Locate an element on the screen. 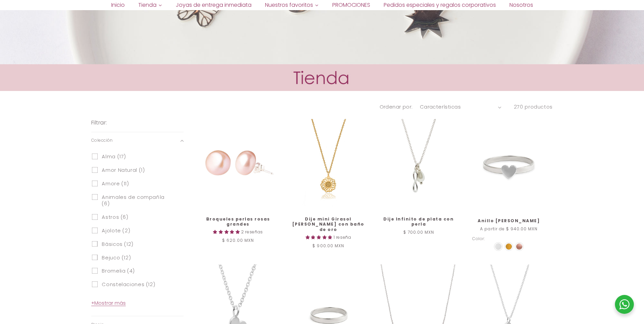 Image resolution: width=644 pixels, height=324 pixels. span: 270 productos is located at coordinates (533, 107).